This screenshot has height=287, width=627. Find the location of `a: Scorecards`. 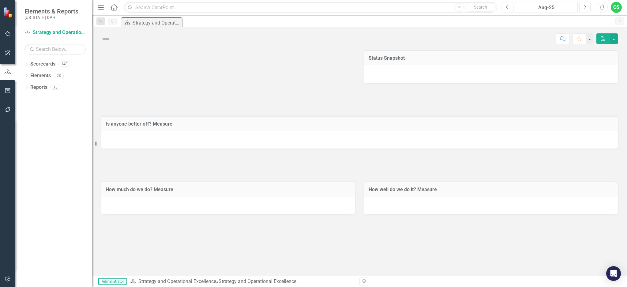

a: Scorecards is located at coordinates (43, 64).